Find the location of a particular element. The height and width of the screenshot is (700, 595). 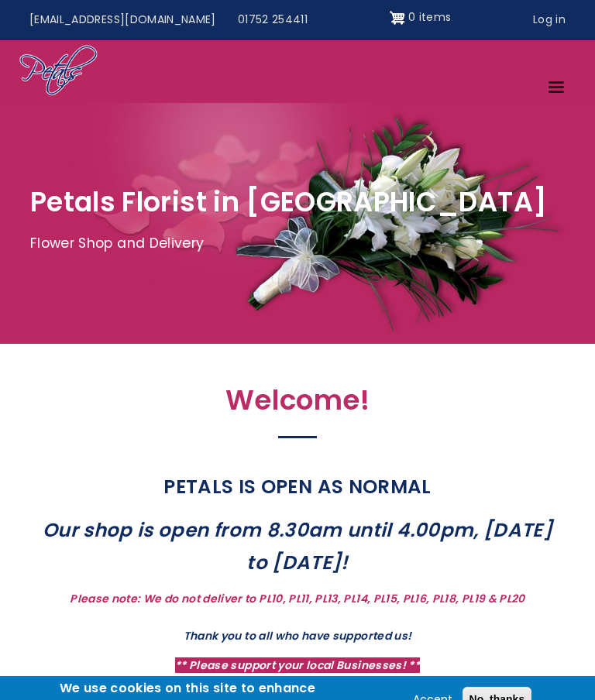

p: Flower Shop and Delivery is located at coordinates (298, 244).